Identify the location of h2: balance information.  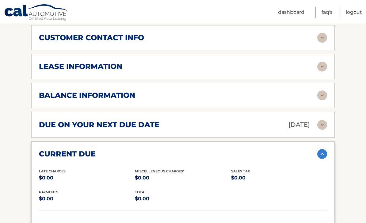
(87, 95).